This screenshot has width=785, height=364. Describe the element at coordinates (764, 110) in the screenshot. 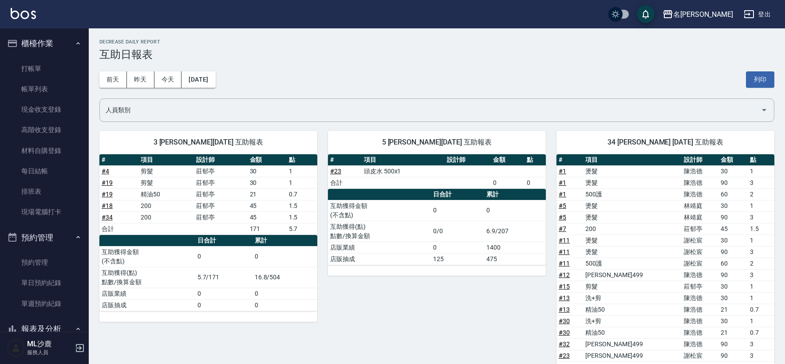

I see `button: Open` at that location.